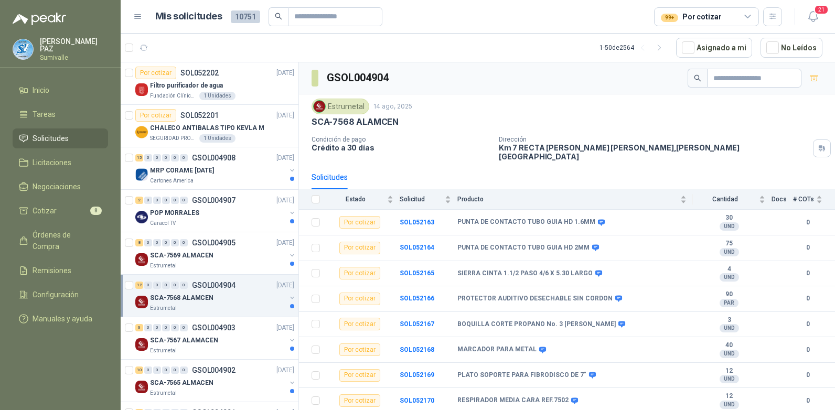 The width and height of the screenshot is (835, 410). I want to click on th: Docs, so click(782, 199).